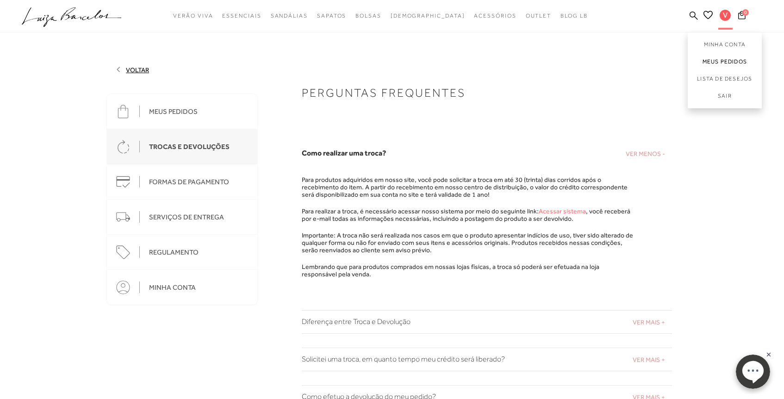 This screenshot has width=784, height=399. What do you see at coordinates (189, 182) in the screenshot?
I see `div: FORMAS DE PAGAMENTO` at bounding box center [189, 182].